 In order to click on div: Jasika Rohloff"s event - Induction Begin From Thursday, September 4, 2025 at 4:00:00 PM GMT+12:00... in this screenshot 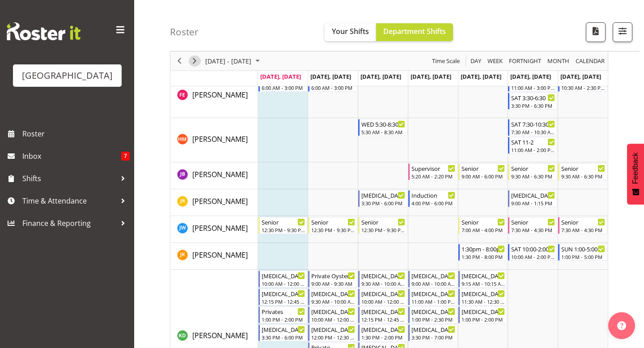, I will do `click(433, 198)`.